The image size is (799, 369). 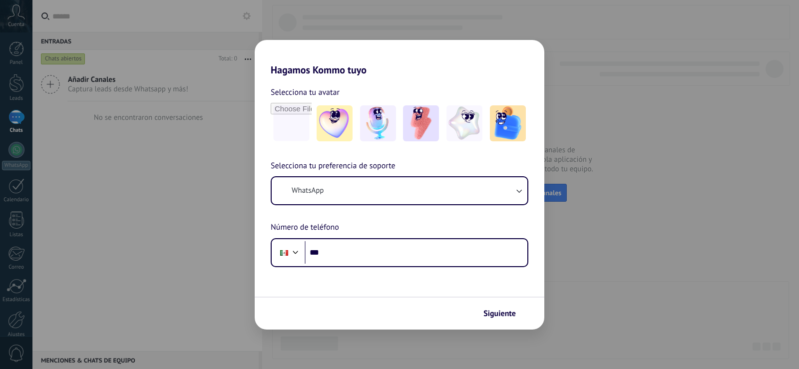 I want to click on button: Siguiente, so click(x=504, y=313).